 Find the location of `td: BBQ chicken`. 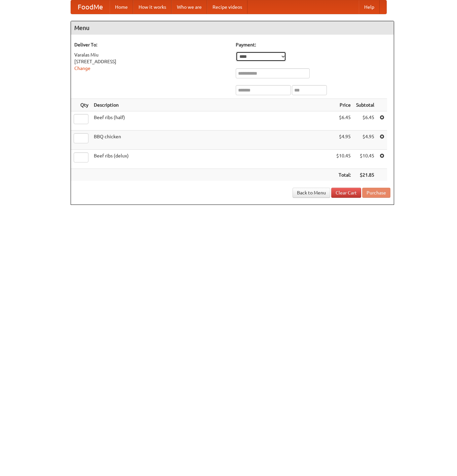

td: BBQ chicken is located at coordinates (212, 140).